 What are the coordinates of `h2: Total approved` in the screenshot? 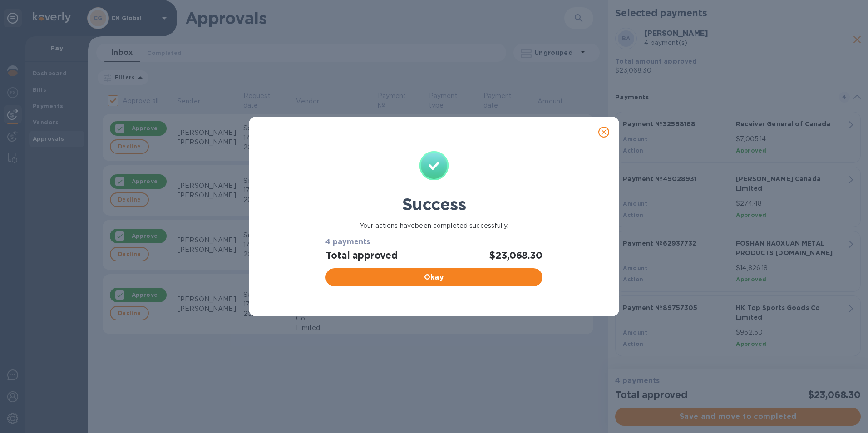 It's located at (361, 255).